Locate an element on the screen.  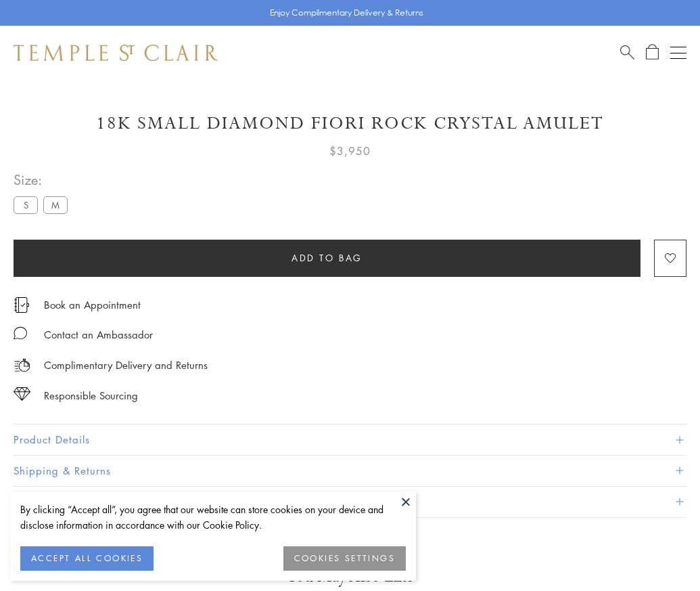
p: Complimentary Delivery and Returns is located at coordinates (126, 365).